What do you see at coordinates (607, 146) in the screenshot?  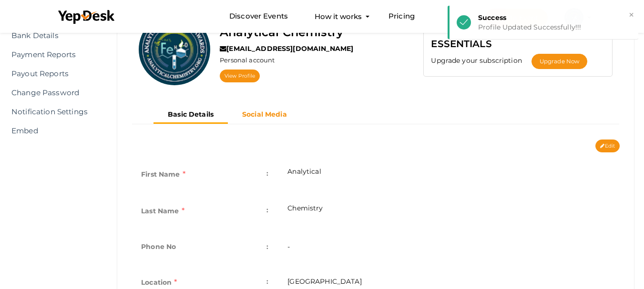 I see `button: Edit` at bounding box center [607, 146].